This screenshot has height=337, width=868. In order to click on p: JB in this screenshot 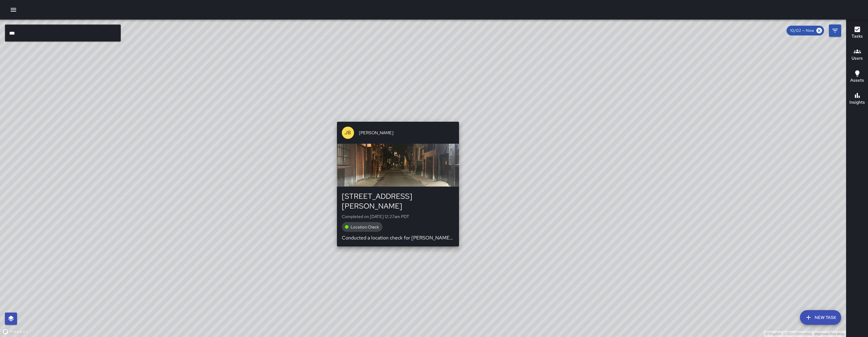, I will do `click(347, 133)`.